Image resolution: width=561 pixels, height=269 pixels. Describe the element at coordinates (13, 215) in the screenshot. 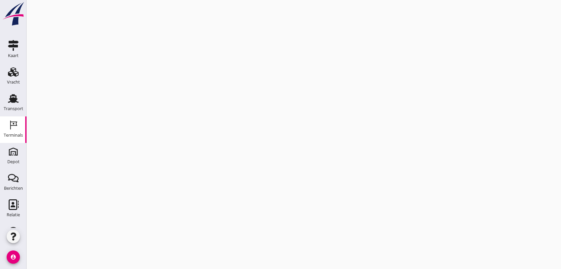

I see `div: Relatie` at that location.